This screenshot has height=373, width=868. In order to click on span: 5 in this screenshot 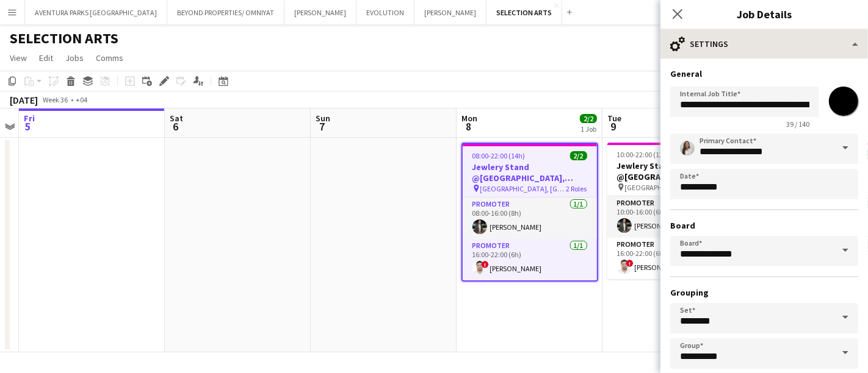, I will do `click(28, 126)`.